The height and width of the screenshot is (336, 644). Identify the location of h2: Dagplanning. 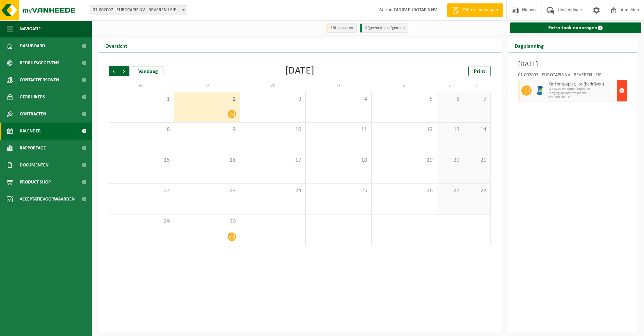
(529, 45).